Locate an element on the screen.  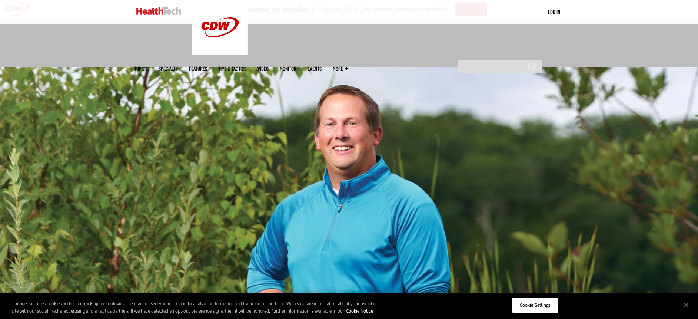
span: More is located at coordinates (340, 69).